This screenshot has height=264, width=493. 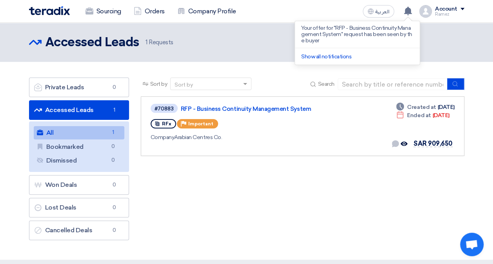 I want to click on div: Open chat, so click(x=472, y=245).